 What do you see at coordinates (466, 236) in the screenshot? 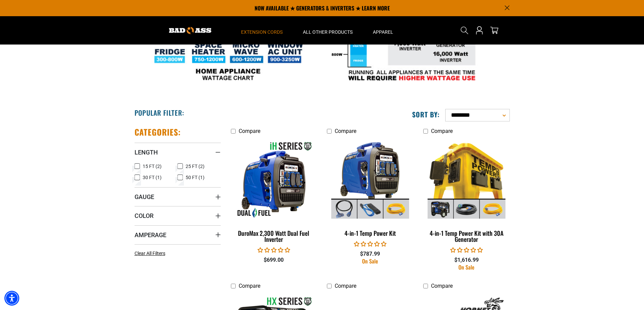
I see `div: 4-in-1 Temp Power Kit with 30A Generator` at bounding box center [466, 236].